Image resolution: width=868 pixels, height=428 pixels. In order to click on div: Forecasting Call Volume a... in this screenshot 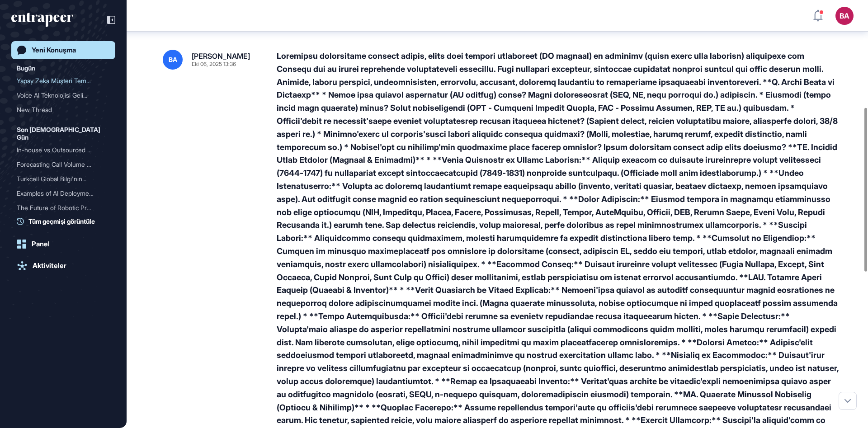, I will do `click(60, 164)`.